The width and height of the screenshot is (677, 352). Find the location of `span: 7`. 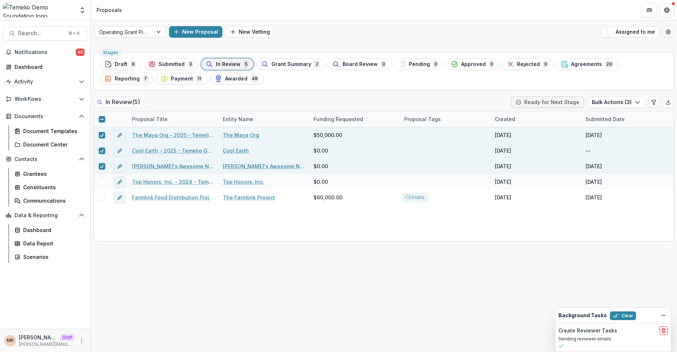

span: 7 is located at coordinates (146, 79).